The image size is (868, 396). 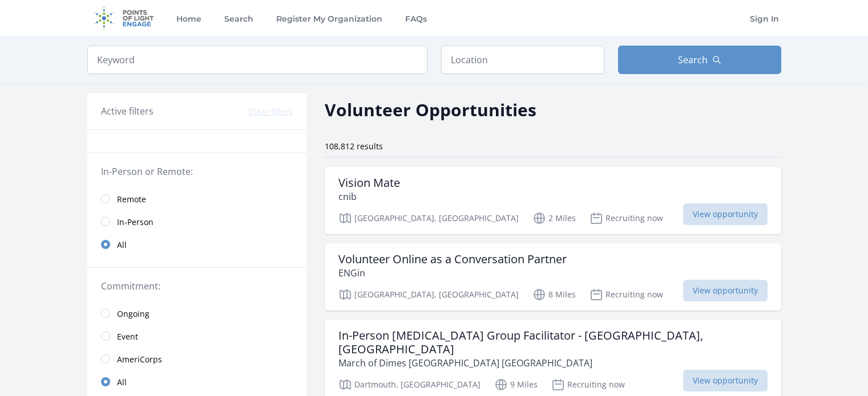 What do you see at coordinates (127, 337) in the screenshot?
I see `span: Event` at bounding box center [127, 337].